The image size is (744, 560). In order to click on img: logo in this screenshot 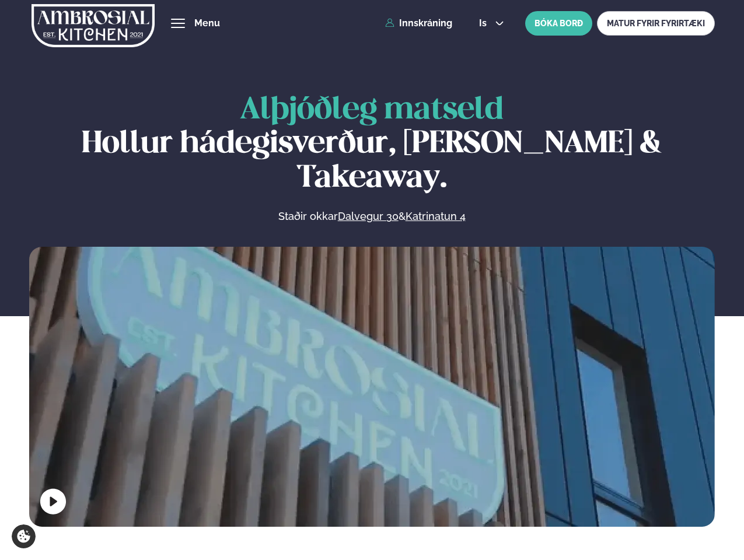, I will do `click(93, 26)`.